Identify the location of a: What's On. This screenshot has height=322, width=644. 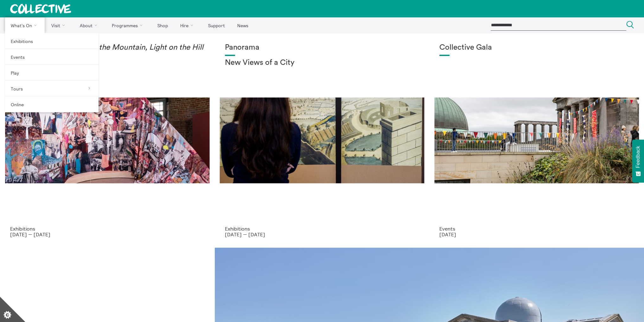
(25, 25).